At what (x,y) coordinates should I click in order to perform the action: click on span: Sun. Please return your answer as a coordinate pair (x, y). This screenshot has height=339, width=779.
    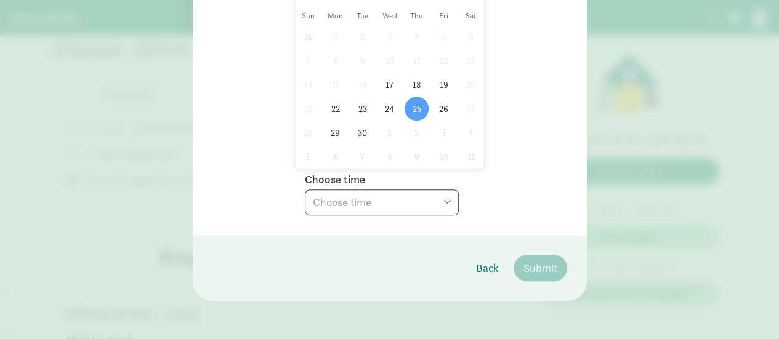
    Looking at the image, I should click on (309, 16).